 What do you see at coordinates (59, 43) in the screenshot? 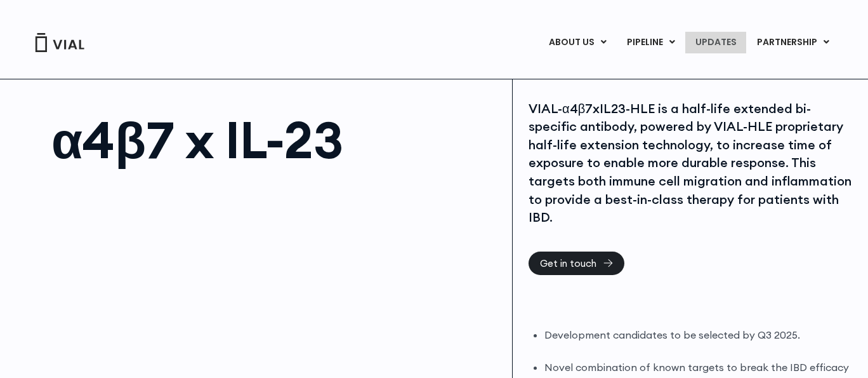
I see `img: Vial Logo` at bounding box center [59, 43].